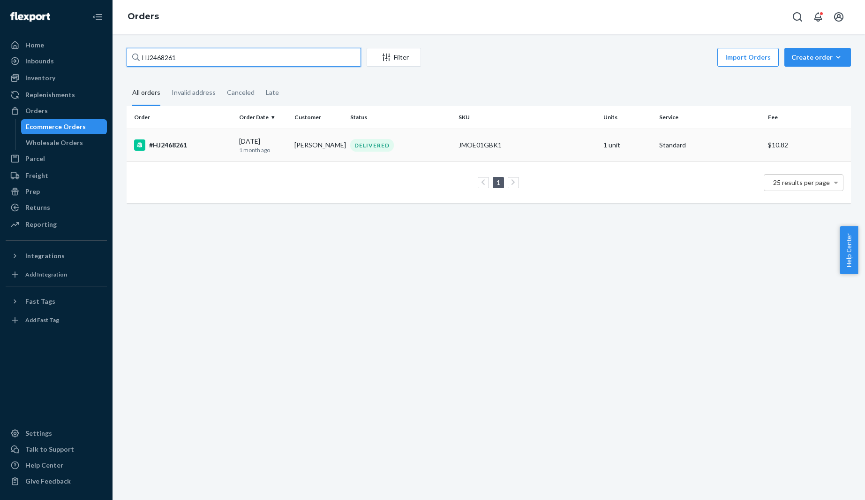 The image size is (865, 500). What do you see at coordinates (181, 117) in the screenshot?
I see `th: Order` at bounding box center [181, 117].